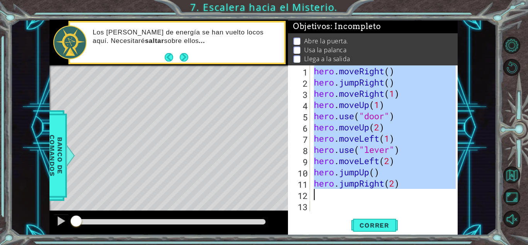  I want to click on div: 6, so click(300, 128).